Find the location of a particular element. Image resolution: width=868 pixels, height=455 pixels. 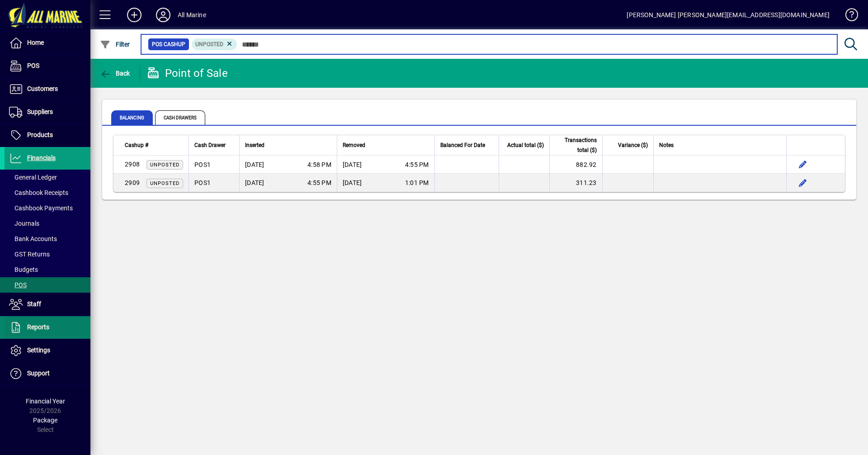

span: Balanced For Date is located at coordinates (463, 145).